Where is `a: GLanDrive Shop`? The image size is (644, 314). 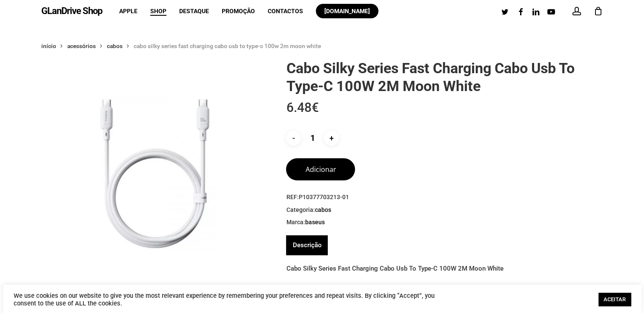 a: GLanDrive Shop is located at coordinates (71, 11).